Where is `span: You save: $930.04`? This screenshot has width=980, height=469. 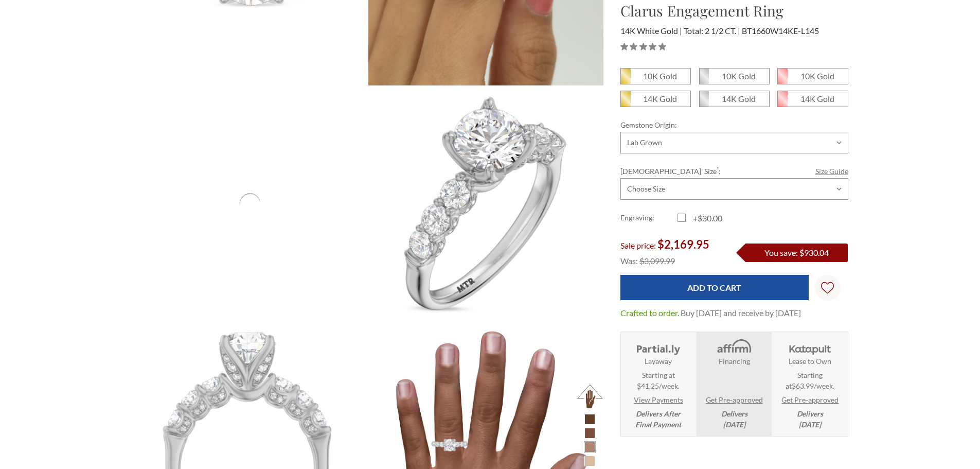 span: You save: $930.04 is located at coordinates (796, 252).